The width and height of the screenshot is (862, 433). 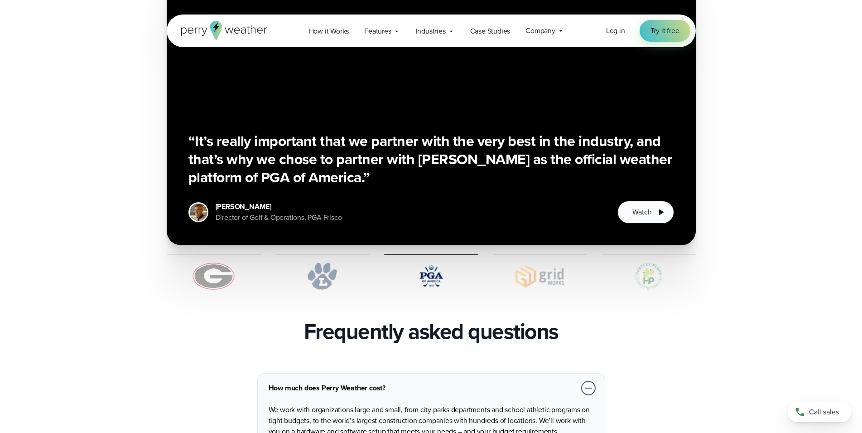 I want to click on span: Company, so click(x=541, y=31).